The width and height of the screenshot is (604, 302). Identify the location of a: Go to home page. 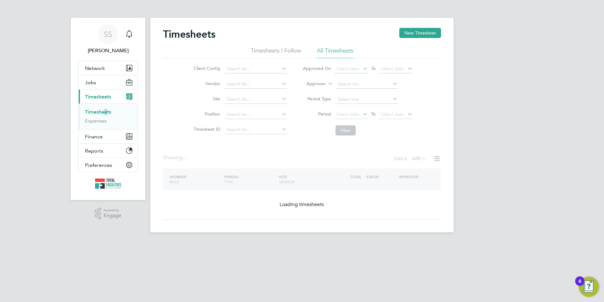
(108, 183).